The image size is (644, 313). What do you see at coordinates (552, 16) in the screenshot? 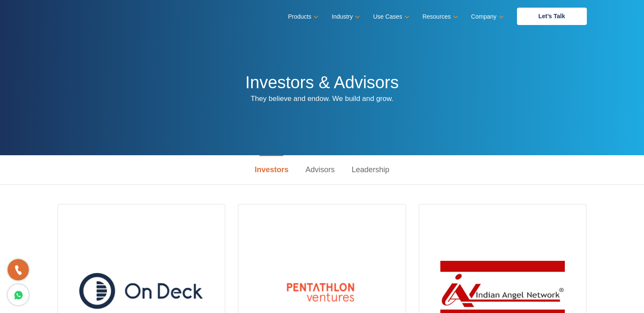
I see `a: Let’s Talk` at bounding box center [552, 16].